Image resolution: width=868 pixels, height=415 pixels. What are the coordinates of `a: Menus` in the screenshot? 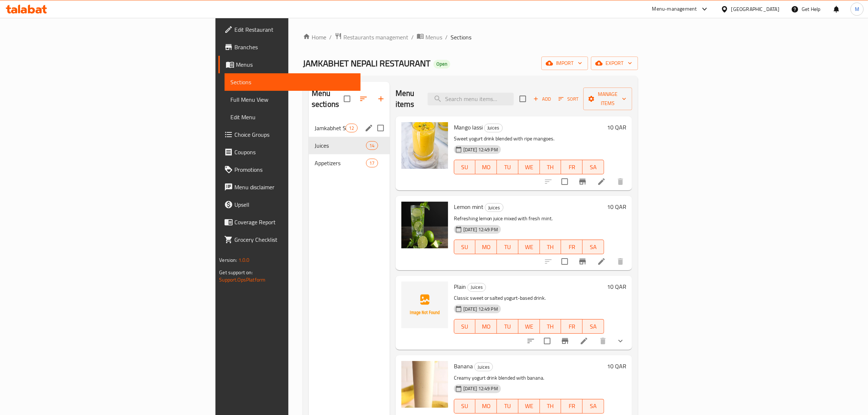 It's located at (429, 37).